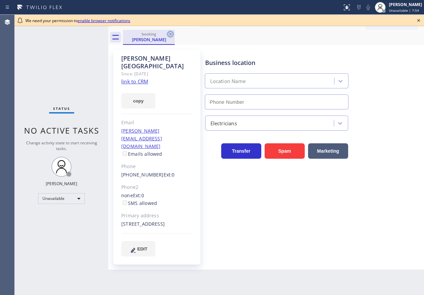  Describe the element at coordinates (157, 199) in the screenshot. I see `div: none` at that location.